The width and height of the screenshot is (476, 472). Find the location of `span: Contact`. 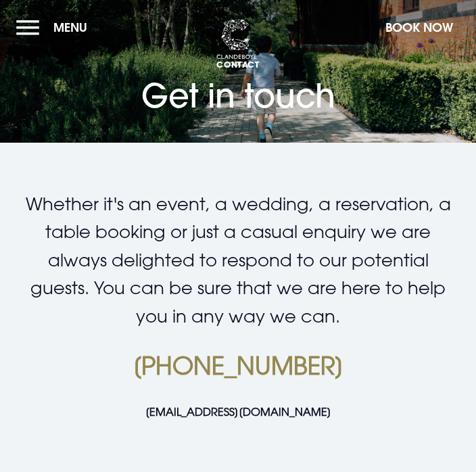

span: Contact is located at coordinates (238, 64).